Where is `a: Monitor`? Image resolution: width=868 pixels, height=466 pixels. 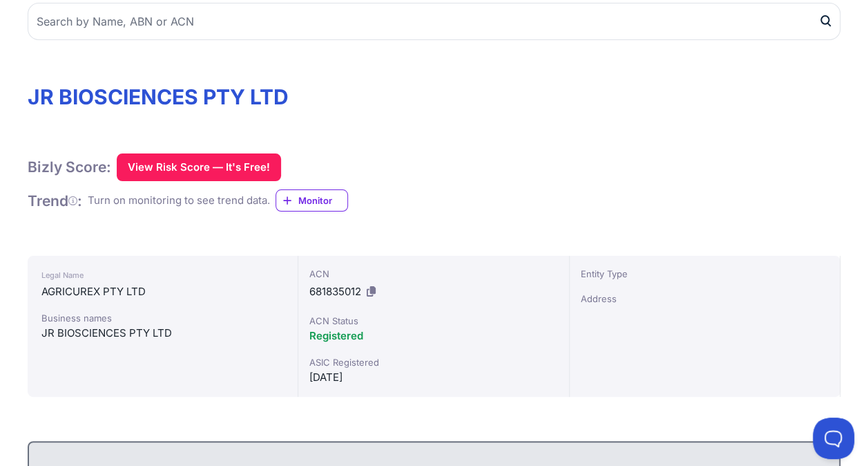 a: Monitor is located at coordinates (311, 200).